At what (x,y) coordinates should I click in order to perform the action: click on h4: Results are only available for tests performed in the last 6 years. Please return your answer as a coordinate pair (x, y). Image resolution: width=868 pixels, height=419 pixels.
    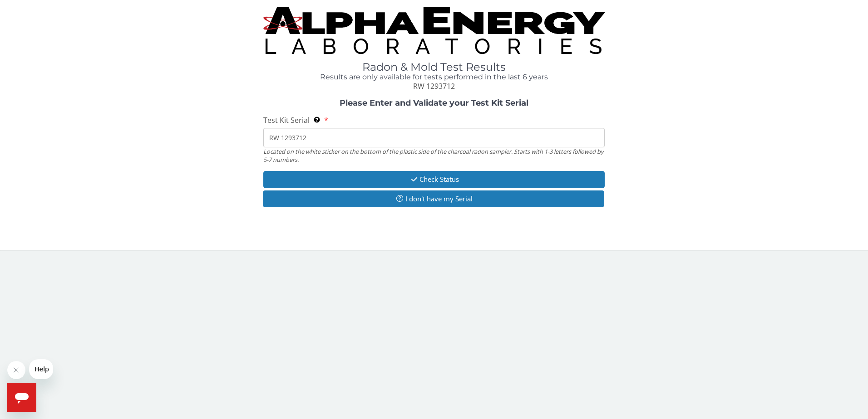
    Looking at the image, I should click on (434, 77).